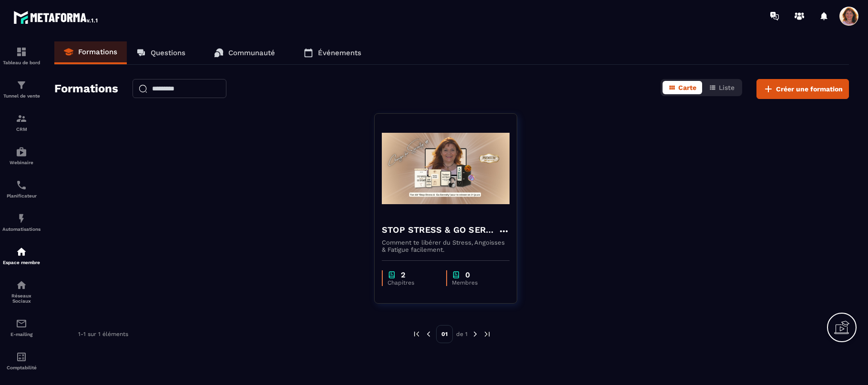 This screenshot has width=868, height=385. Describe the element at coordinates (809, 89) in the screenshot. I see `span: Créer une formation` at that location.